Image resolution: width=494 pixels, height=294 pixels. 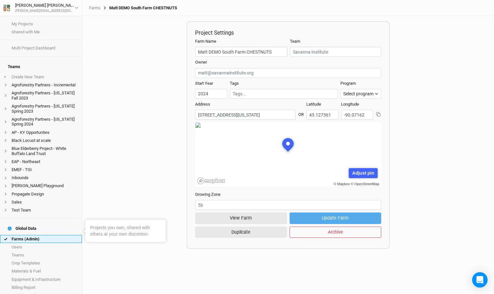 I want to click on a: © Mapbox, so click(x=342, y=184).